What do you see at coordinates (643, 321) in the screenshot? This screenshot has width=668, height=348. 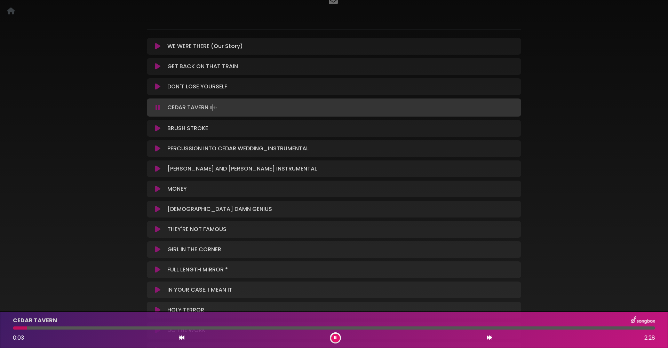 I see `img: songbox-logo-white.png` at bounding box center [643, 321].